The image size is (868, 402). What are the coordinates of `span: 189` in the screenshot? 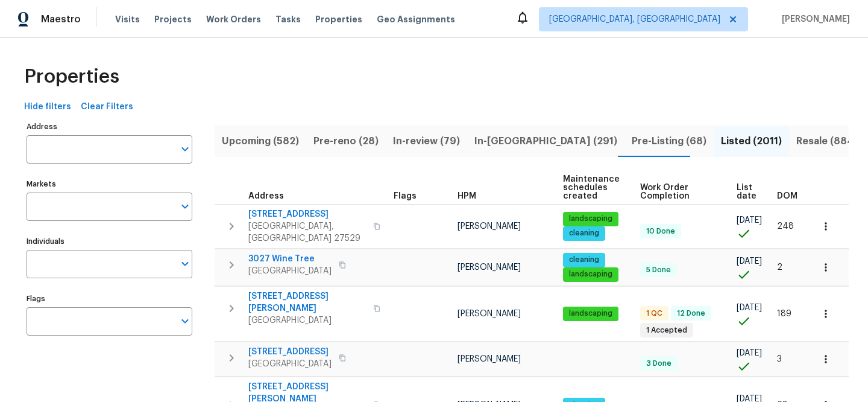 It's located at (784, 314).